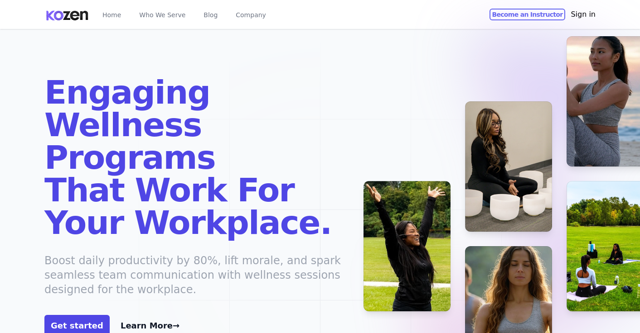  I want to click on h1: That Work For Your Workplace., so click(197, 207).